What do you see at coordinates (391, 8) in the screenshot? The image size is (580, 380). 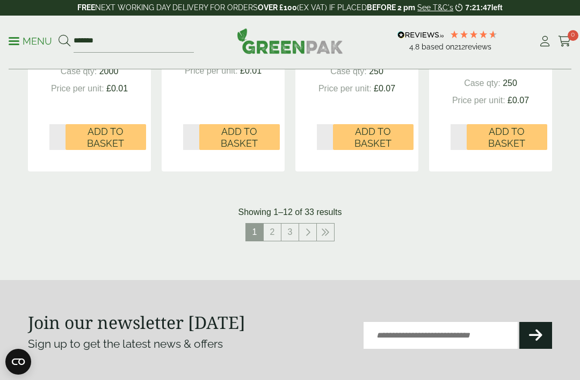 I see `strong: BEFORE 2 pm` at bounding box center [391, 8].